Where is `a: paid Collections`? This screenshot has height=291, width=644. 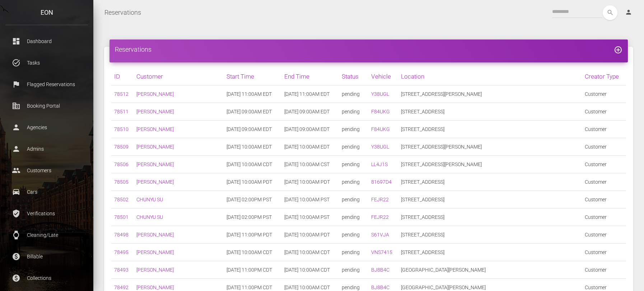
a: paid Collections is located at coordinates (47, 278).